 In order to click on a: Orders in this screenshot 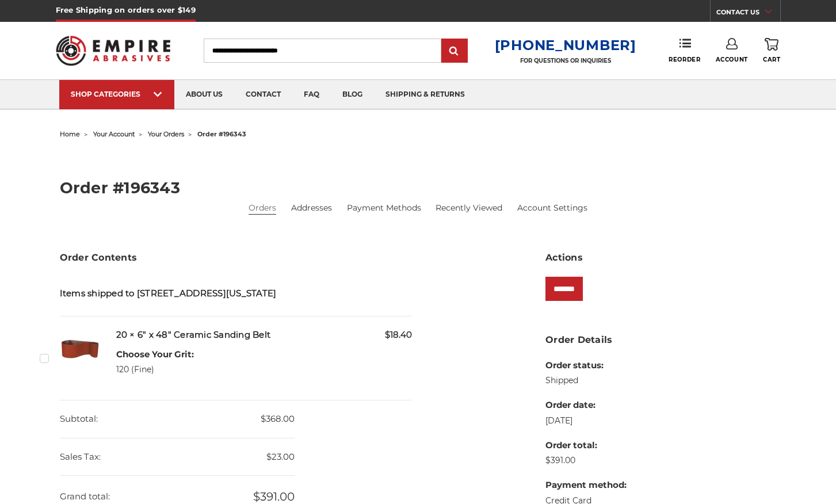, I will do `click(263, 208)`.